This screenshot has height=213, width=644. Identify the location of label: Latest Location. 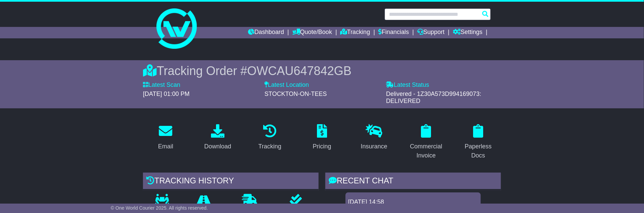
(286, 85).